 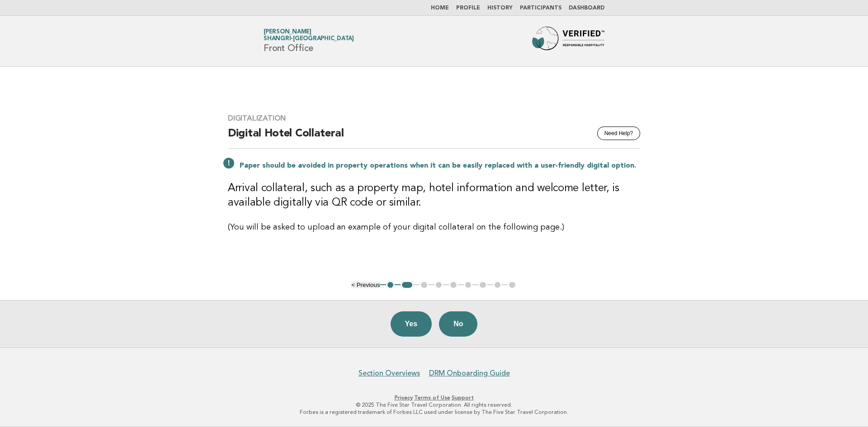 I want to click on p: Paper should be avoided in property operations when it can be easily replaced with a user-friendl..., so click(x=440, y=165).